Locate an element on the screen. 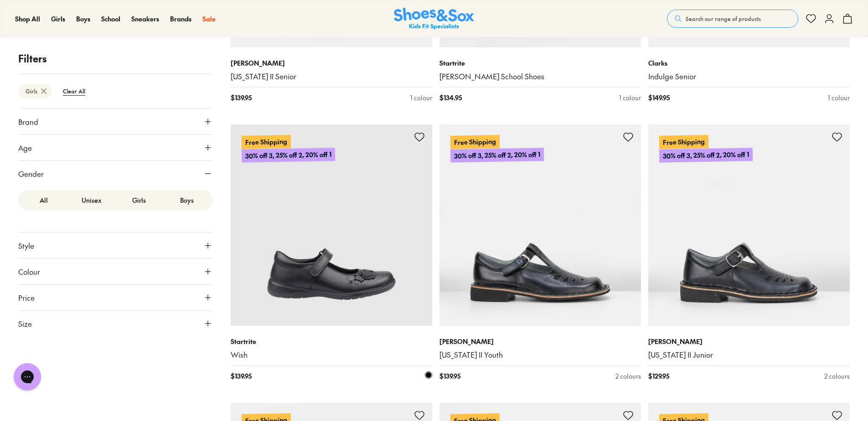  btn: Clear All is located at coordinates (74, 91).